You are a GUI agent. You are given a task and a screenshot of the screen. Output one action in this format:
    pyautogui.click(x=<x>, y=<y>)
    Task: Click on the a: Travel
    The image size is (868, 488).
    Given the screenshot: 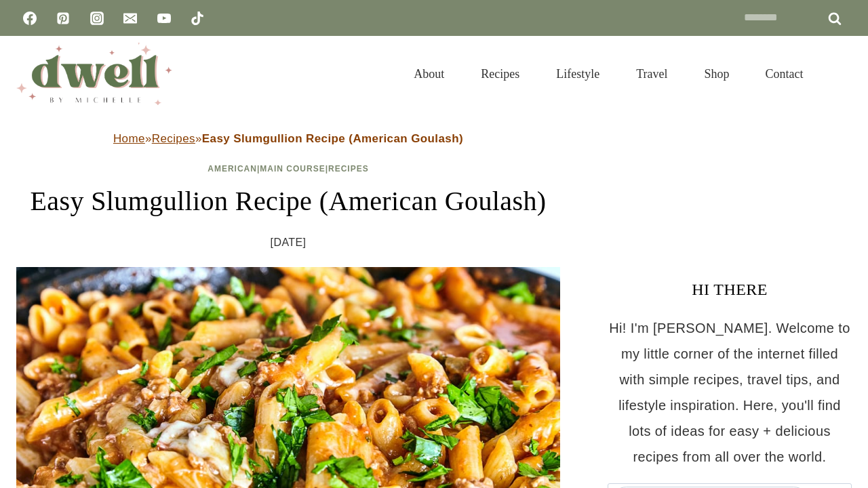 What is the action you would take?
    pyautogui.click(x=652, y=74)
    